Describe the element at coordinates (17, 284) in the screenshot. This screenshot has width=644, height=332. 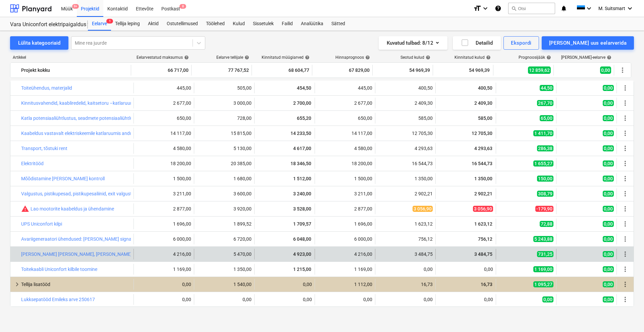
I see `span: keyboard_arrow_right` at that location.